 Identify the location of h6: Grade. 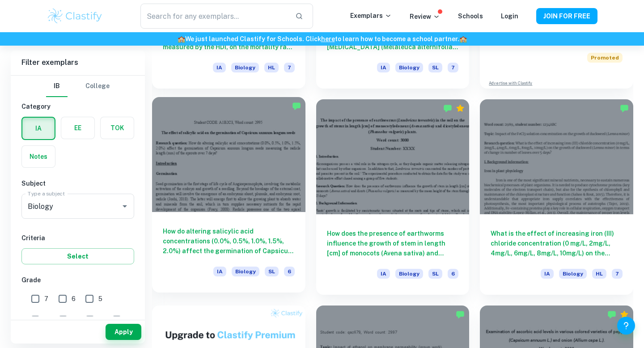
(78, 280).